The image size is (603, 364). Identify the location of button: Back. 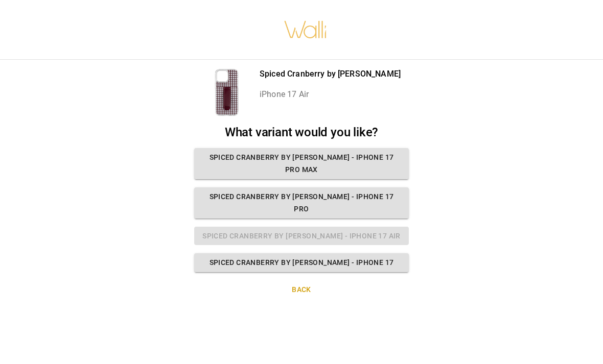
(302, 289).